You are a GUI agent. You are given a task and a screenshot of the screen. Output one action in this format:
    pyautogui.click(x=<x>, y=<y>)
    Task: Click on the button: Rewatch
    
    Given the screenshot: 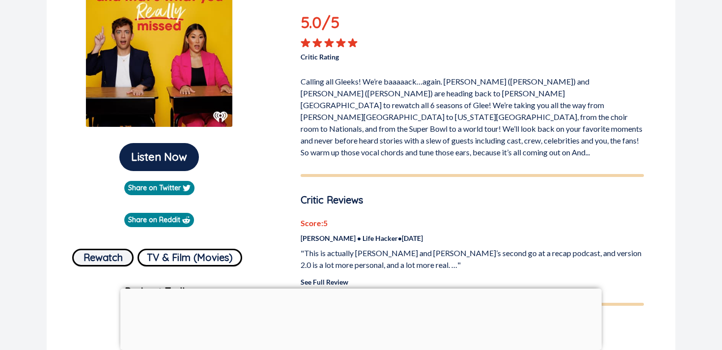 What is the action you would take?
    pyautogui.click(x=103, y=257)
    